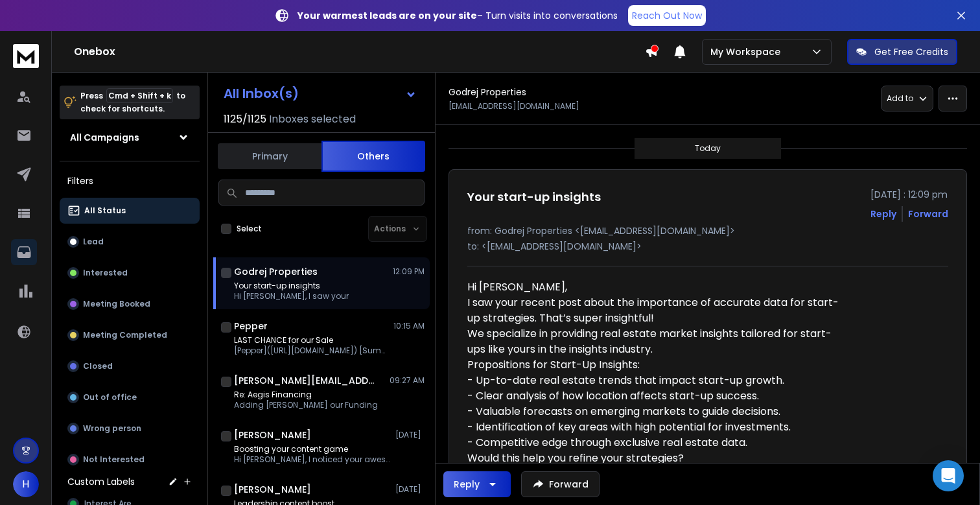 This screenshot has width=980, height=505. Describe the element at coordinates (748, 52) in the screenshot. I see `p: My Workspace` at that location.